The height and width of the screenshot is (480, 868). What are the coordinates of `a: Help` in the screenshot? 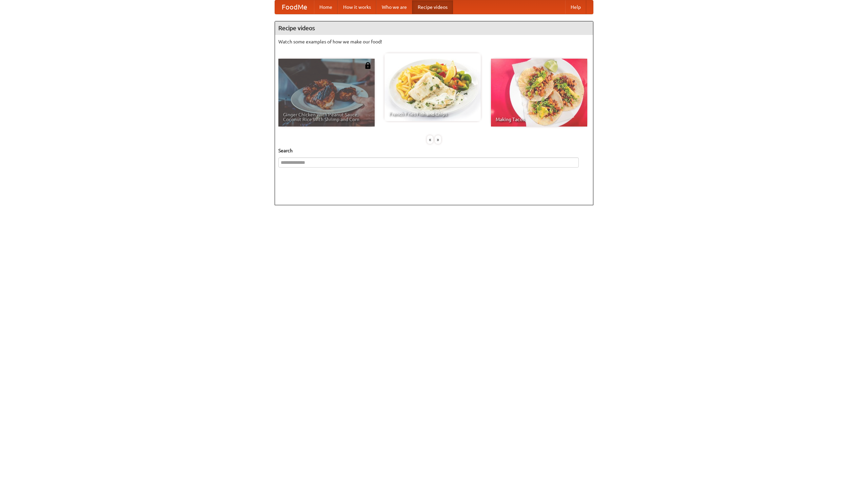 It's located at (576, 7).